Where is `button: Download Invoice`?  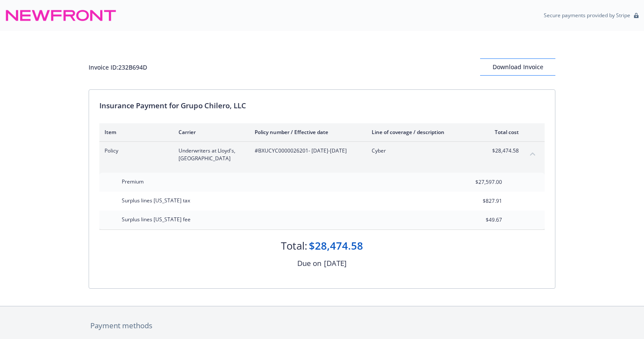
button: Download Invoice is located at coordinates (517, 67).